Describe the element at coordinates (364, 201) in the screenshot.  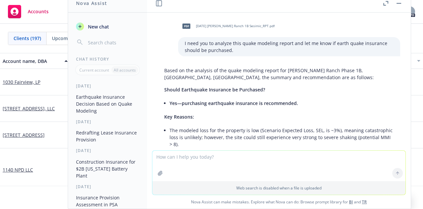
I see `a: TR` at that location.